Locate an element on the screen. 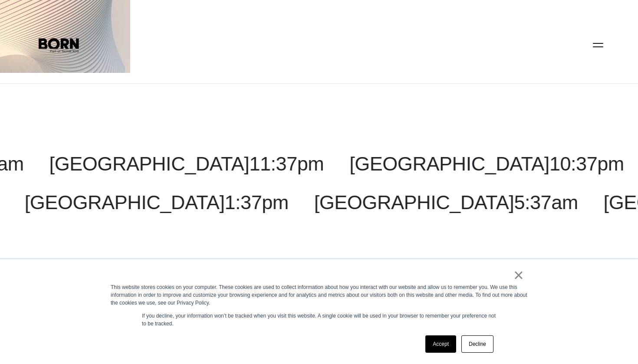  a: Accept is located at coordinates (441, 344).